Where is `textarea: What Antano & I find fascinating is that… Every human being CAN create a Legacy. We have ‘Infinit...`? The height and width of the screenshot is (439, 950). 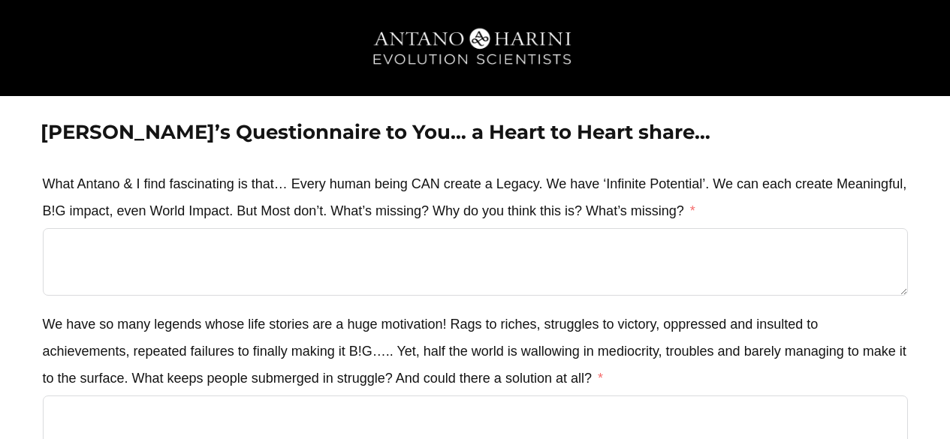 textarea: What Antano & I find fascinating is that… Every human being CAN create a Legacy. We have ‘Infinit... is located at coordinates (475, 262).